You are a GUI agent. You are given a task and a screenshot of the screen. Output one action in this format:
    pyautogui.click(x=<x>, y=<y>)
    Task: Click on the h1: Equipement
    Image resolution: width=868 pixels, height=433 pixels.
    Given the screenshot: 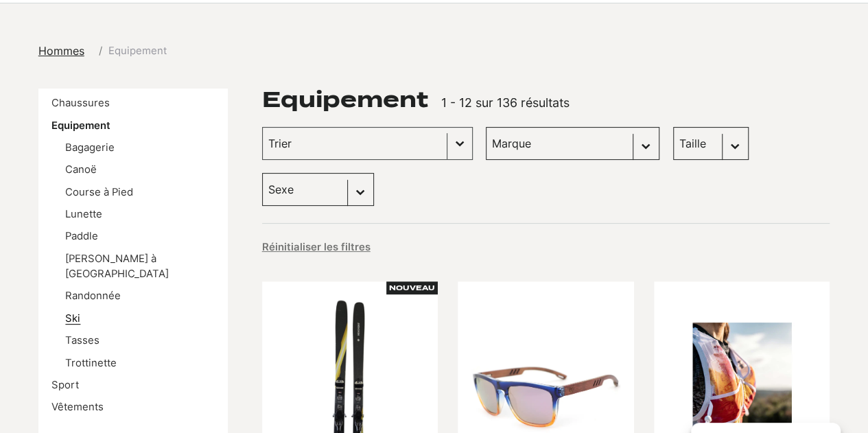 What is the action you would take?
    pyautogui.click(x=345, y=99)
    